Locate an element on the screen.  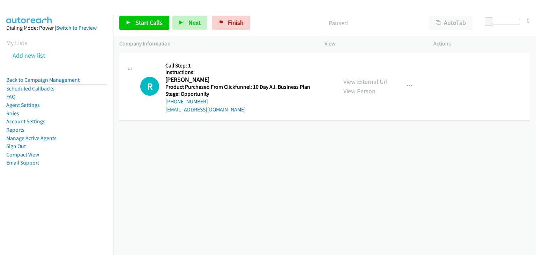
p: Actions is located at coordinates (481, 44).